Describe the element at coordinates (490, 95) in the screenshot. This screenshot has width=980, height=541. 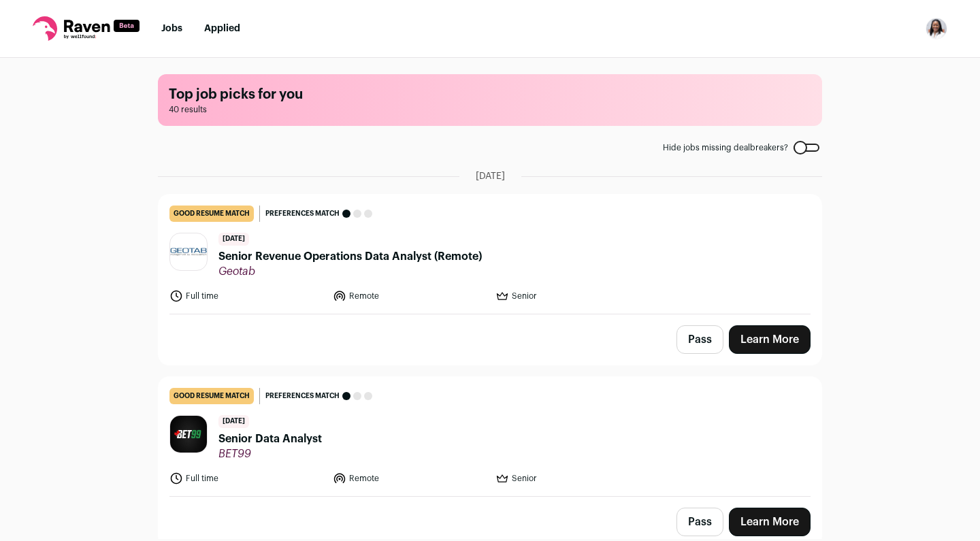
I see `h1: Top job picks for you` at that location.